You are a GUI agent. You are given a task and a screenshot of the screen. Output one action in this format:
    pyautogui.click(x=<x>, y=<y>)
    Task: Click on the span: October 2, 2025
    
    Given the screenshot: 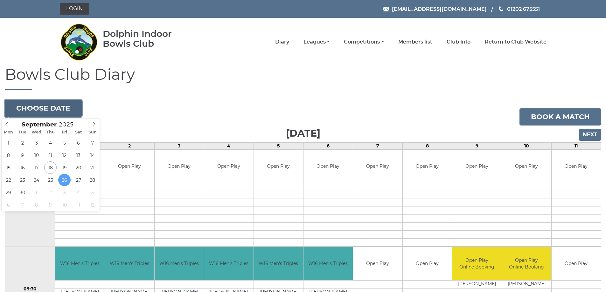 What is the action you would take?
    pyautogui.click(x=50, y=192)
    